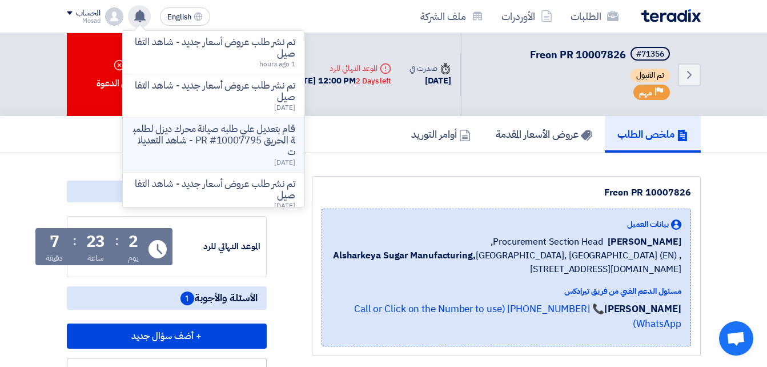 This screenshot has width=767, height=367. Describe the element at coordinates (95, 258) in the screenshot. I see `div: ساعة` at that location.